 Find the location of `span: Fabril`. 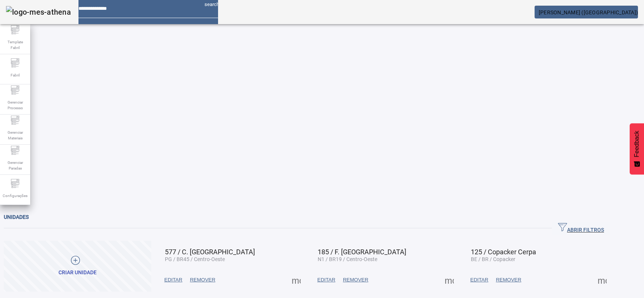

span: Fabril is located at coordinates (15, 75).